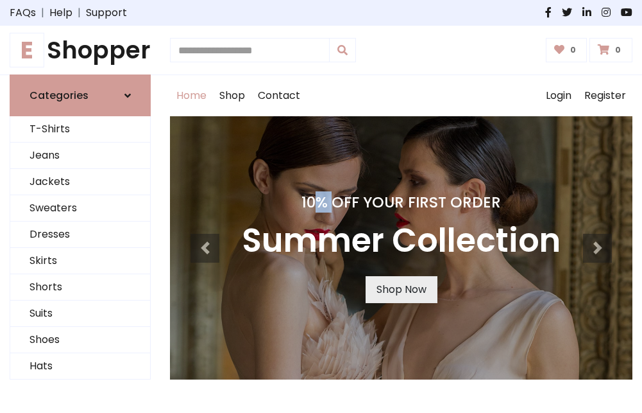 Image resolution: width=642 pixels, height=413 pixels. Describe the element at coordinates (80, 50) in the screenshot. I see `a: EShopper` at that location.